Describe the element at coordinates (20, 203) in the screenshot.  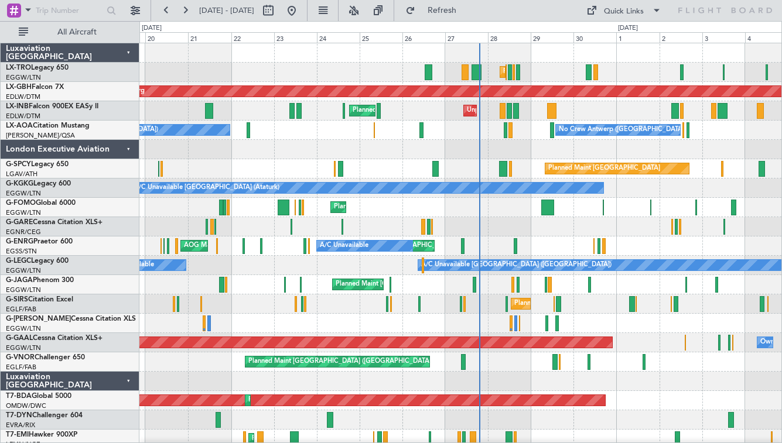
I see `span: G-FOMO` at that location.